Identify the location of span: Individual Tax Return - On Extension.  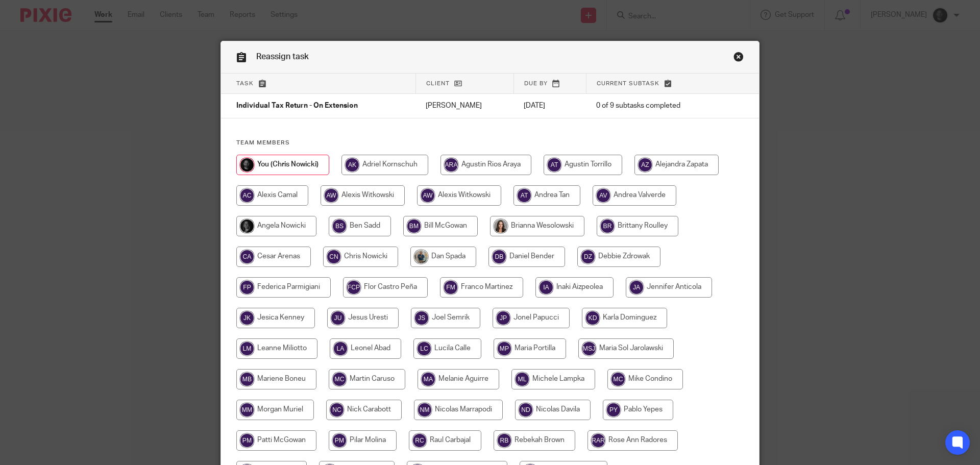
(297, 106).